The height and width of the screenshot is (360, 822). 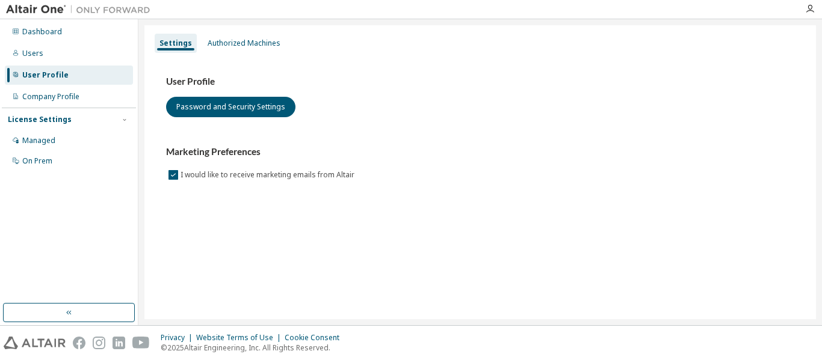 What do you see at coordinates (39, 141) in the screenshot?
I see `div: Managed` at bounding box center [39, 141].